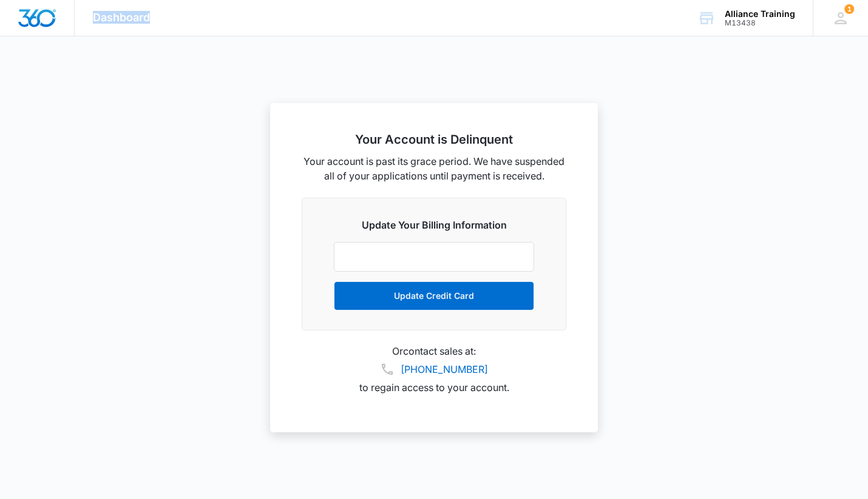 The image size is (868, 499). What do you see at coordinates (434, 370) in the screenshot?
I see `p: Or contact sales at: to regain access to your account.` at bounding box center [434, 370].